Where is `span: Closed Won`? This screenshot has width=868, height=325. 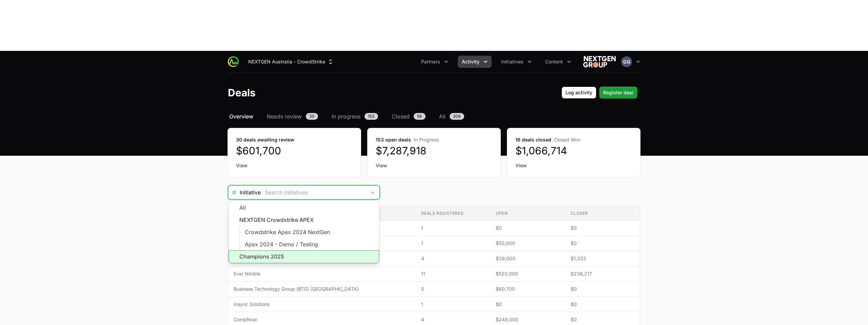
span: Closed Won is located at coordinates (567, 139).